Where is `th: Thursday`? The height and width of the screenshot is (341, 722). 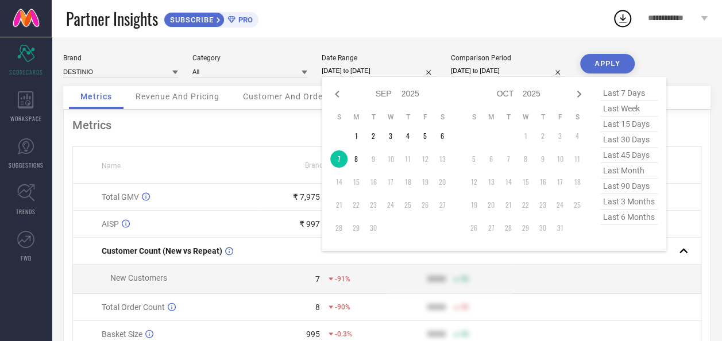 th: Thursday is located at coordinates (408, 117).